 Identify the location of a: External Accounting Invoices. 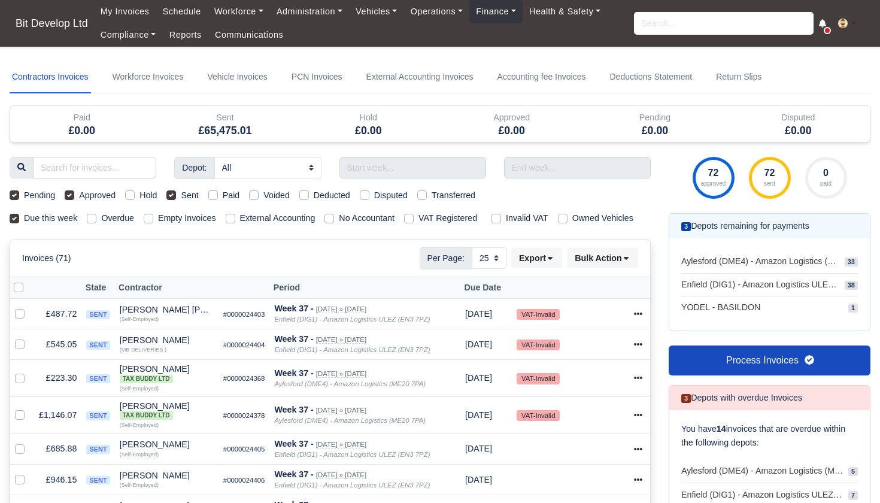
(420, 77).